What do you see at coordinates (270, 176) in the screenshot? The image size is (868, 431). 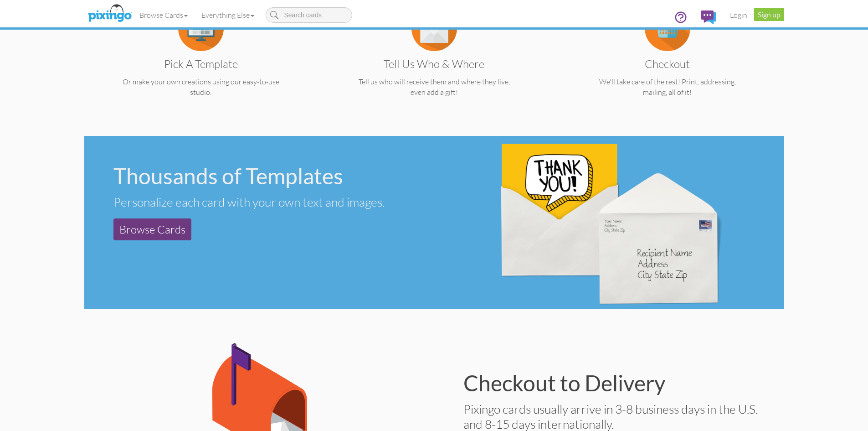 I see `div: Thousands of Templates` at bounding box center [270, 176].